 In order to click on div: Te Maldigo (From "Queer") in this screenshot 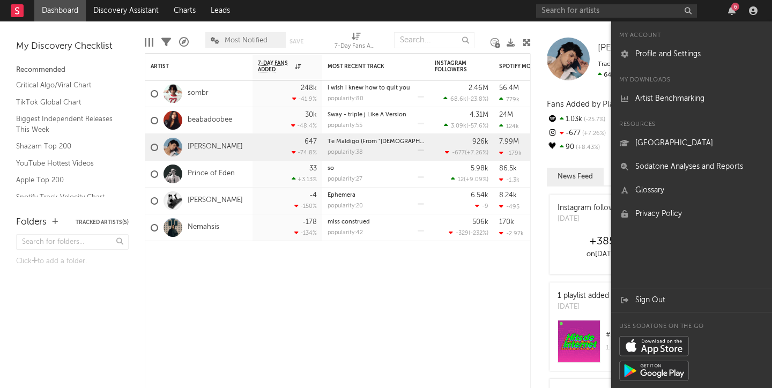, I will do `click(376, 142)`.